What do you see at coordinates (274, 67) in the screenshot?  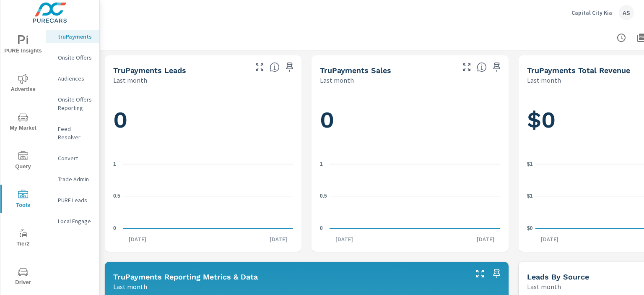 I see `span: The number of truPayments leads.` at bounding box center [274, 67].